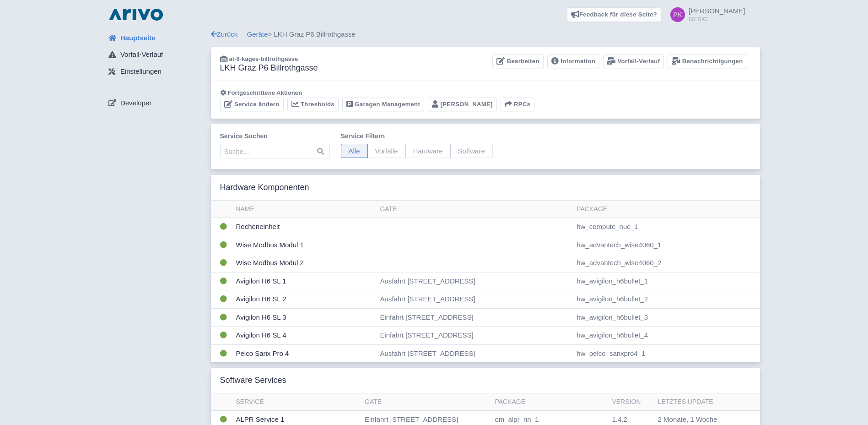 The width and height of the screenshot is (868, 425). Describe the element at coordinates (156, 103) in the screenshot. I see `a: Developer` at that location.